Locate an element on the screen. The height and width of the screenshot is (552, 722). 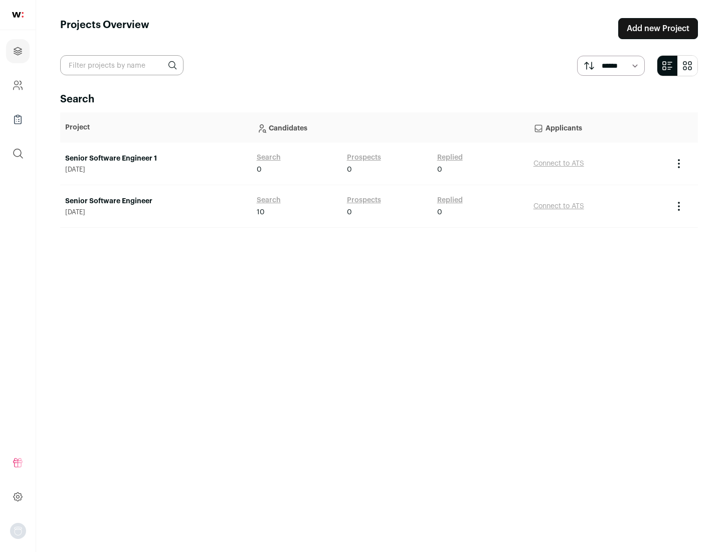
p: Project is located at coordinates (156, 127).